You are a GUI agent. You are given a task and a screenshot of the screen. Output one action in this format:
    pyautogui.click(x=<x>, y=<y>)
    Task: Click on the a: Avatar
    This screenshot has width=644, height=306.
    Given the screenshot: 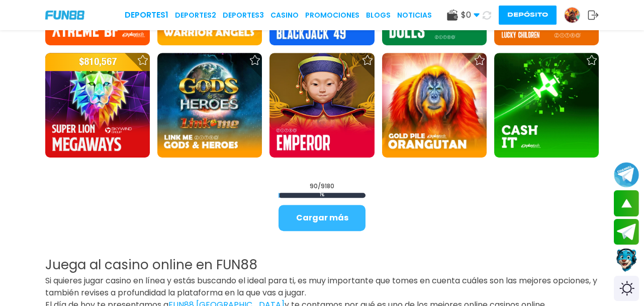 What is the action you would take?
    pyautogui.click(x=576, y=15)
    